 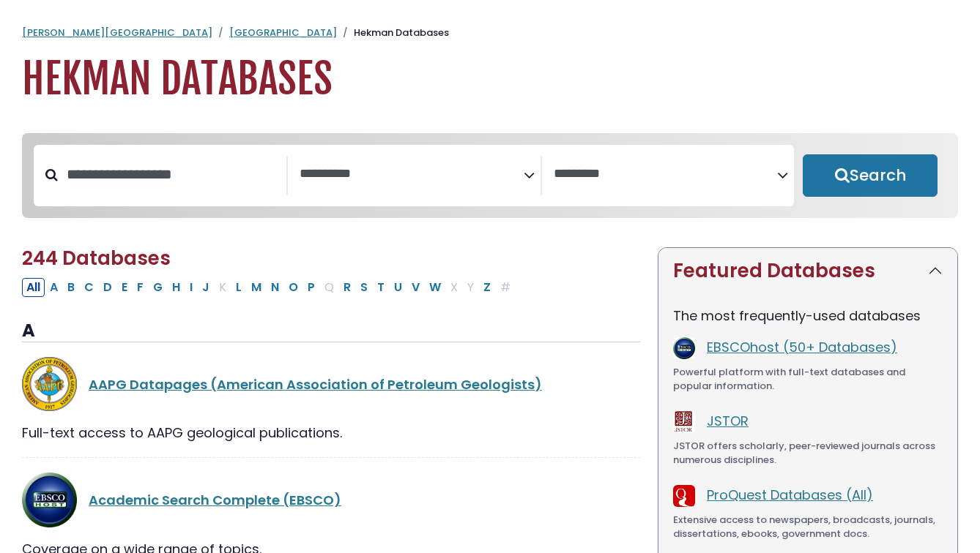 I want to click on button: Filter Results H, so click(x=176, y=288).